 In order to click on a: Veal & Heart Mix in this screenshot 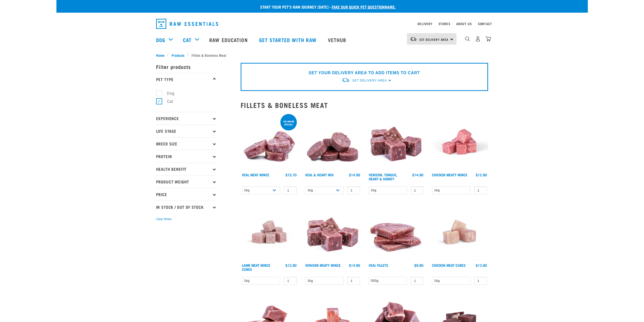, I will do `click(319, 174)`.